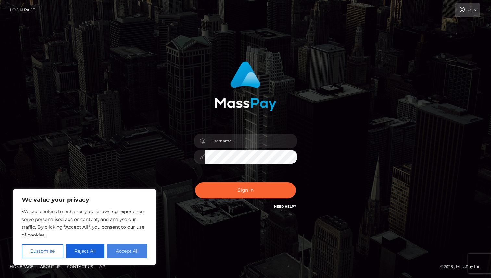 This screenshot has height=278, width=491. I want to click on button: Sign in, so click(246, 190).